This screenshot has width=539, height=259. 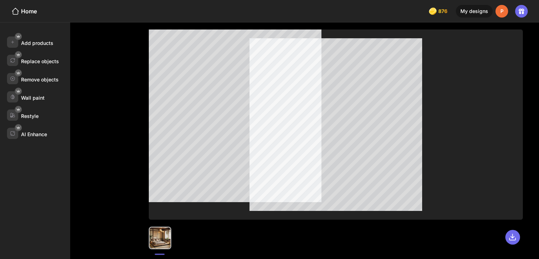 What do you see at coordinates (34, 134) in the screenshot?
I see `div: AI Enhance` at bounding box center [34, 134].